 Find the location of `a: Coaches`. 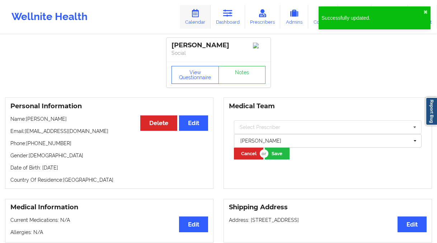

a: Coaches is located at coordinates (323, 17).